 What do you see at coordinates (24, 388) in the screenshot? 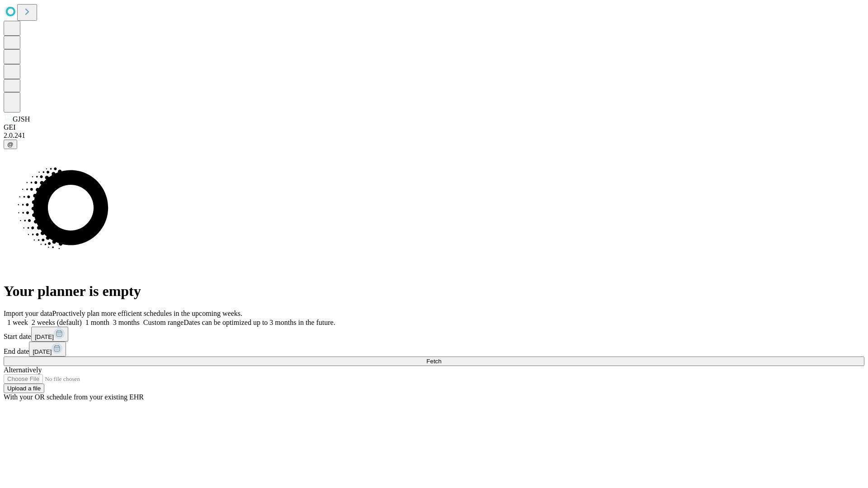
I see `button: Upload a file` at bounding box center [24, 388].